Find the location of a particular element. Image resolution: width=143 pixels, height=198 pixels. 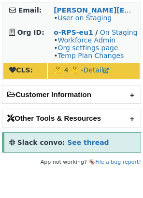

a: See thread is located at coordinates (88, 143).